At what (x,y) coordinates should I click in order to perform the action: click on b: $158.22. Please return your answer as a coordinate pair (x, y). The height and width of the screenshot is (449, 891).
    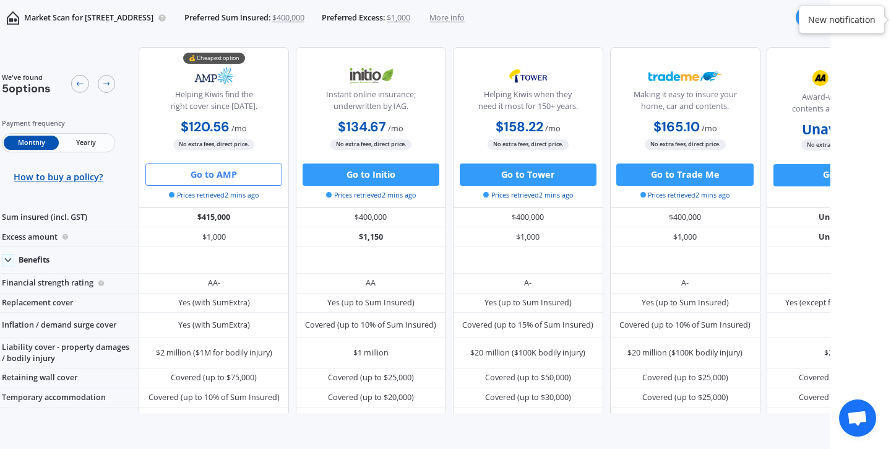
    Looking at the image, I should click on (519, 127).